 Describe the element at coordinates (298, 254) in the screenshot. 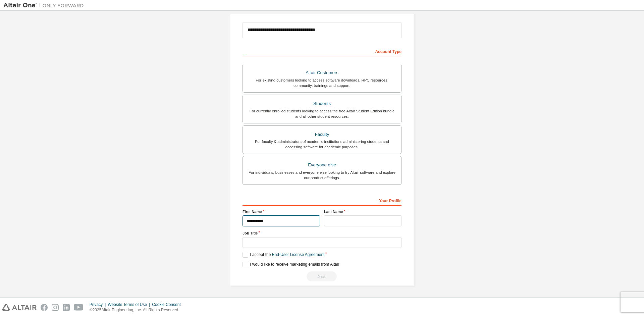

I see `a: End-User License Agreement` at that location.